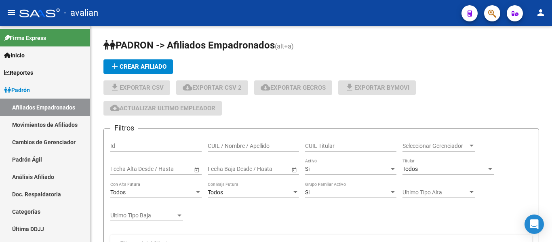 This screenshot has width=552, height=242. Describe the element at coordinates (19, 73) in the screenshot. I see `span: Reportes` at that location.